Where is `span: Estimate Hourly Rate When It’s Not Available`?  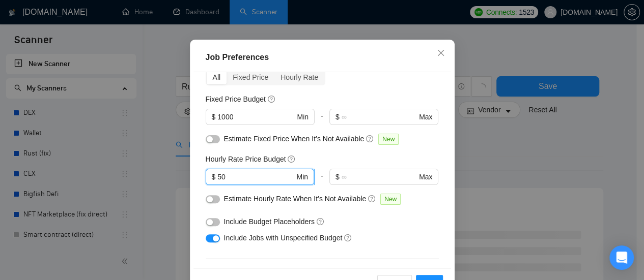 span: Estimate Hourly Rate When It’s Not Available is located at coordinates (295, 199).